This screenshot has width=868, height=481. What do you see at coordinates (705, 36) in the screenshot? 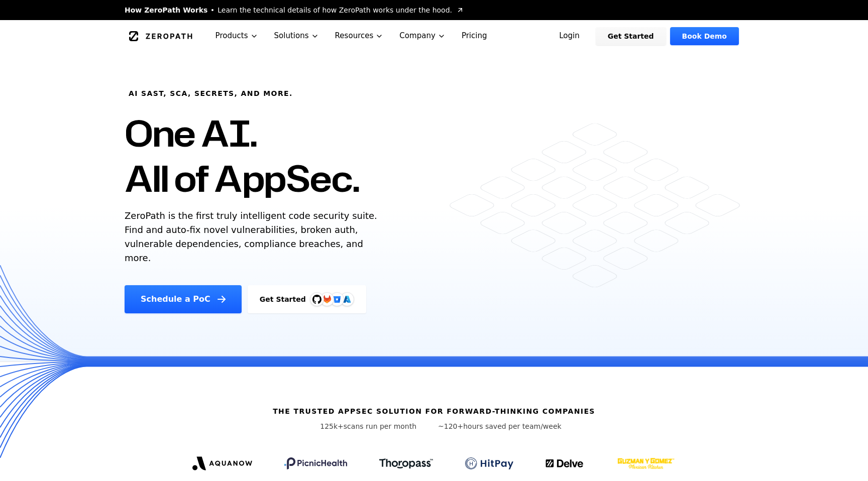
I see `a: Book Demo` at bounding box center [705, 36].